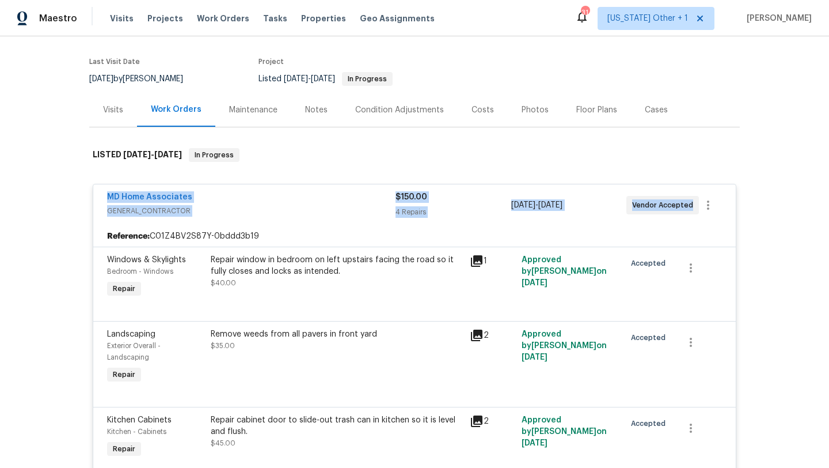 This screenshot has height=468, width=829. What do you see at coordinates (337, 426) in the screenshot?
I see `div: Repair cabinet door to slide-out trash can in kitchen so it is level and flush.` at bounding box center [337, 426].